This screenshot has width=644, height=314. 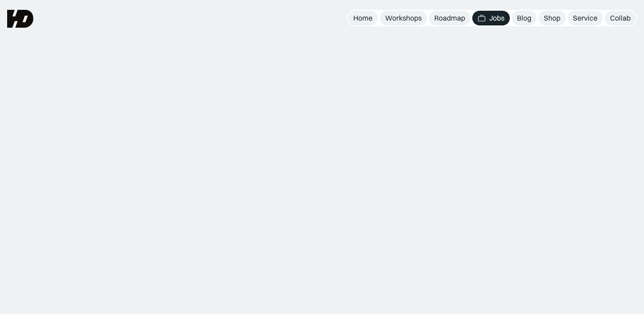 I want to click on div: Shop, so click(x=552, y=18).